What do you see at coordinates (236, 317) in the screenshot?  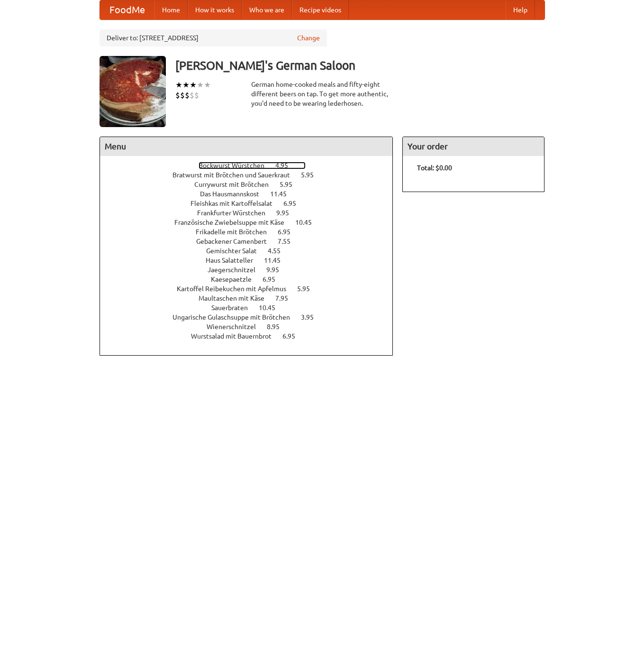 I see `span: Ungarische Gulaschsuppe mit Brötchen` at bounding box center [236, 317].